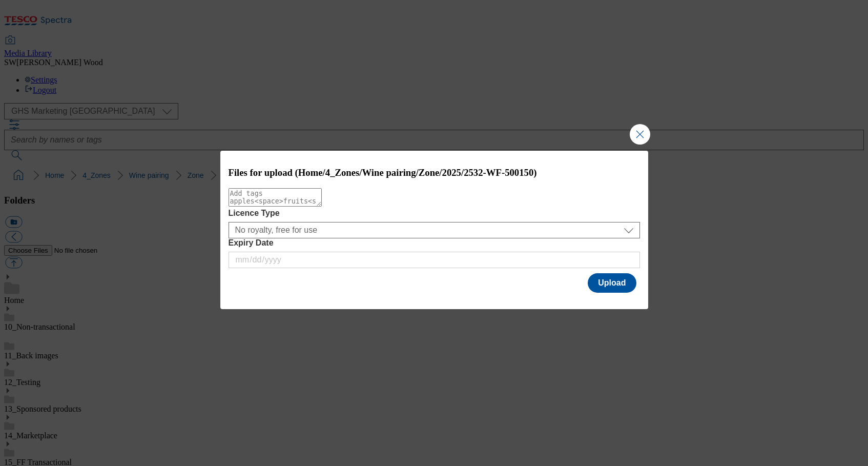 This screenshot has height=466, width=868. I want to click on button: Close Modal, so click(640, 134).